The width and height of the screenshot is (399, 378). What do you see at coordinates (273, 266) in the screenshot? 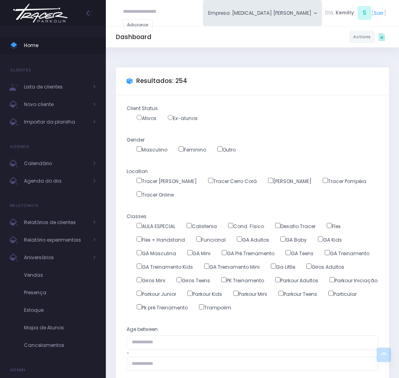
I see `input: Ga Little` at bounding box center [273, 266].